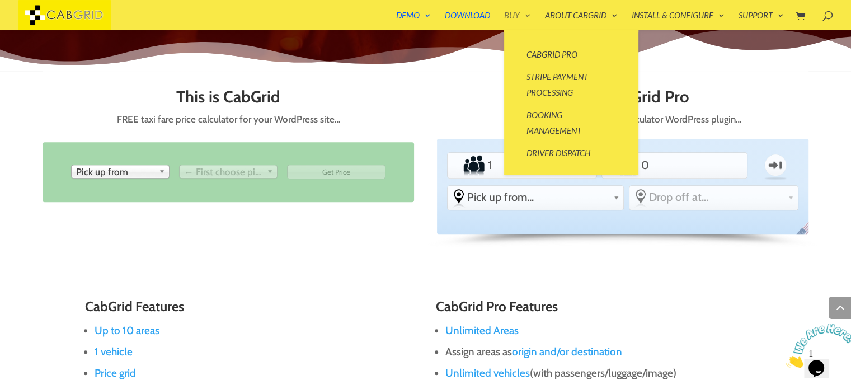 This screenshot has width=851, height=389. What do you see at coordinates (675, 165) in the screenshot?
I see `input: Number of Suitcases` at bounding box center [675, 165].